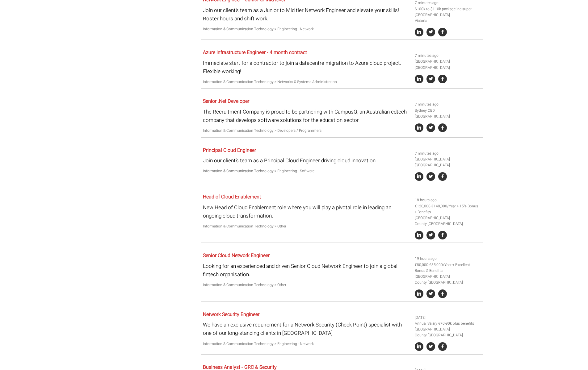  What do you see at coordinates (448, 268) in the screenshot?
I see `li: €80,000-€85,000/Year + Excellent Bonus & Benefits` at bounding box center [448, 268].